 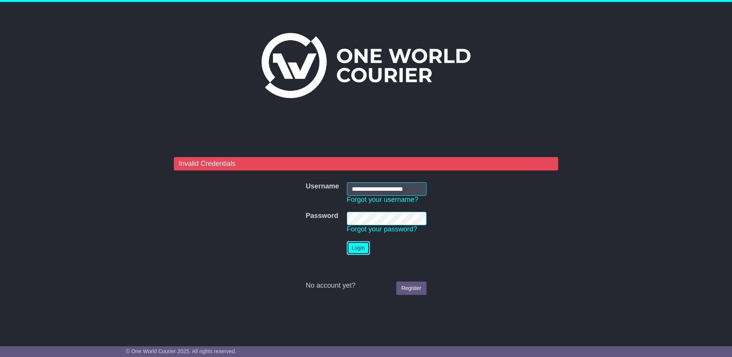 I want to click on div: No account yet?, so click(x=366, y=286).